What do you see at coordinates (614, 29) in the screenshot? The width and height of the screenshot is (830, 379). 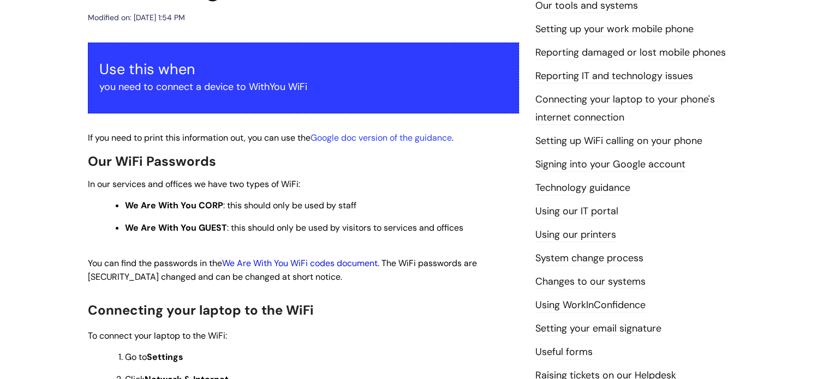 I see `a: Setting up your work mobile phone` at bounding box center [614, 29].